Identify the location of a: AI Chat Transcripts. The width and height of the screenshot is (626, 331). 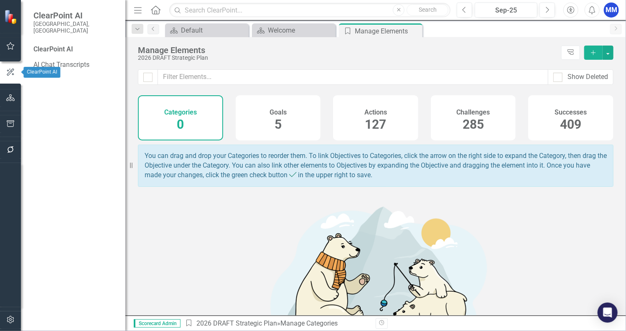
(75, 65).